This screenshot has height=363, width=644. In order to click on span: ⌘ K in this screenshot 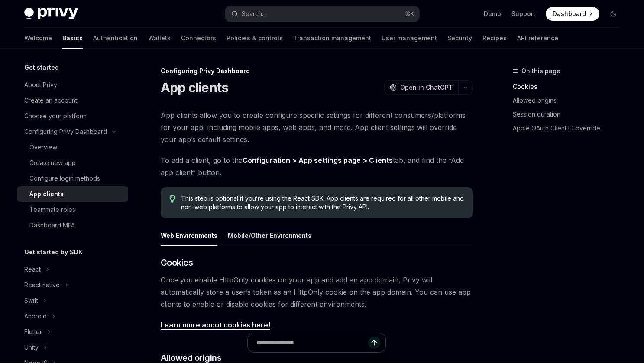, I will do `click(409, 14)`.